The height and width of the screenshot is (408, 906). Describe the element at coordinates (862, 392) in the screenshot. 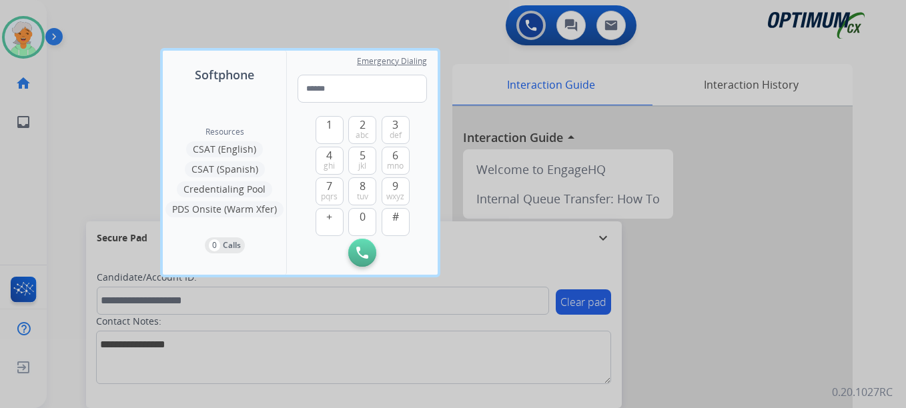

I see `p: 0.20.1027RC` at that location.